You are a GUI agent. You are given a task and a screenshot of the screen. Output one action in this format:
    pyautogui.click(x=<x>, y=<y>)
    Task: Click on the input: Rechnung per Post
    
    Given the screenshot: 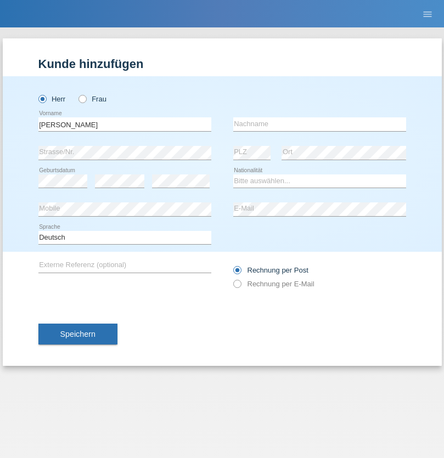 What is the action you would take?
    pyautogui.click(x=236, y=273)
    